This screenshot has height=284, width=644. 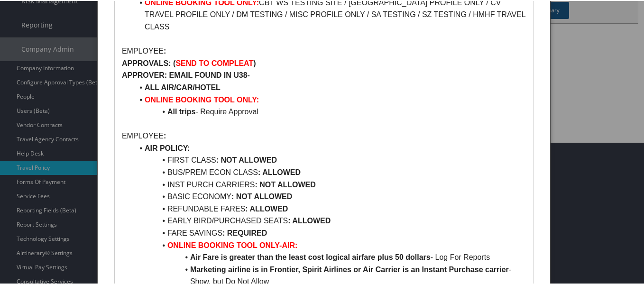 What do you see at coordinates (349, 268) in the screenshot?
I see `strong: Marketing airline is in Frontier, Spirit Airlines or Air Carrier is an Instant Purchase carrier` at bounding box center [349, 268].